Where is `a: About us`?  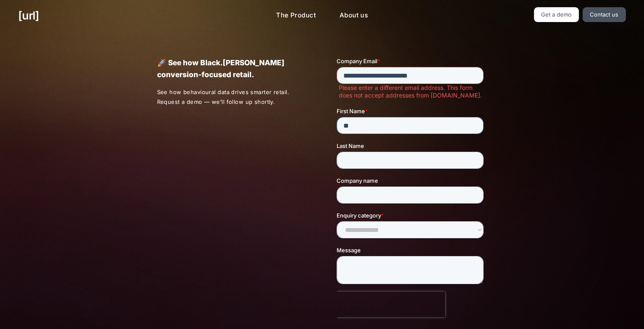 a: About us is located at coordinates (353, 15).